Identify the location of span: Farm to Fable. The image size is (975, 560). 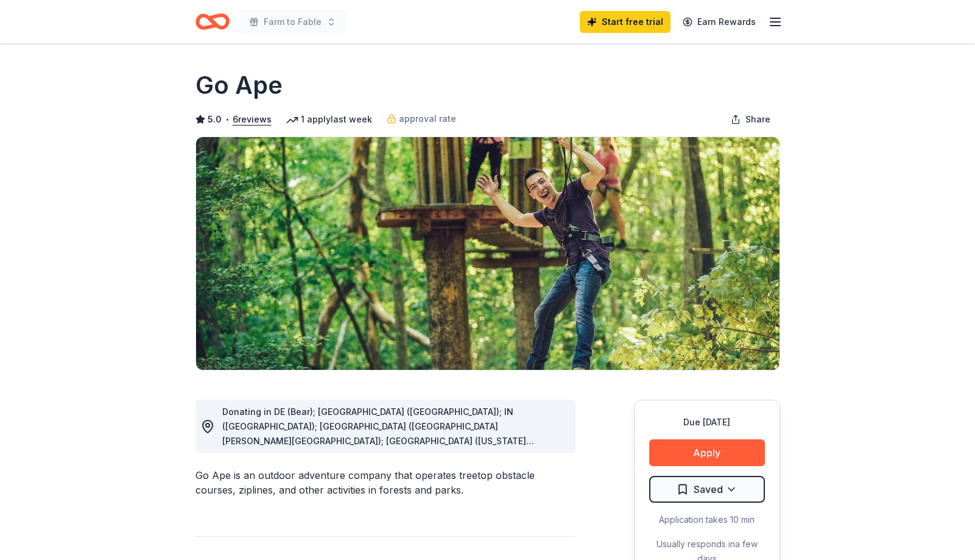
(292, 22).